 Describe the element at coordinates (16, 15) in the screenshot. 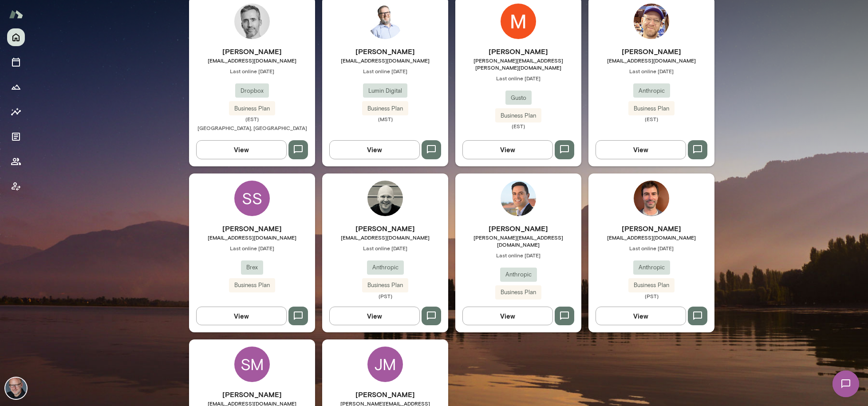

I see `img: Mento` at that location.